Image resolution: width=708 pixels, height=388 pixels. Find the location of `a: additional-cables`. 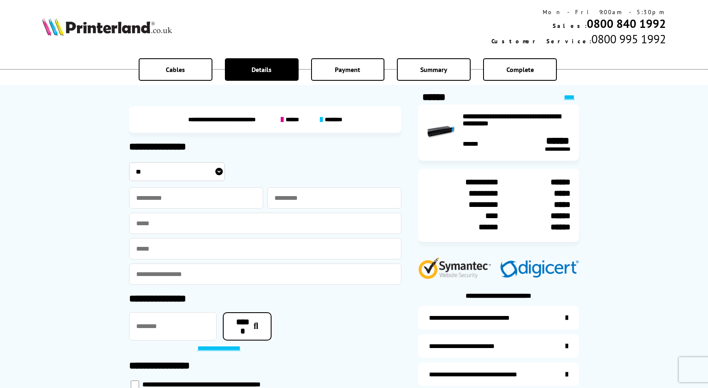

a: additional-cables is located at coordinates (498, 374).